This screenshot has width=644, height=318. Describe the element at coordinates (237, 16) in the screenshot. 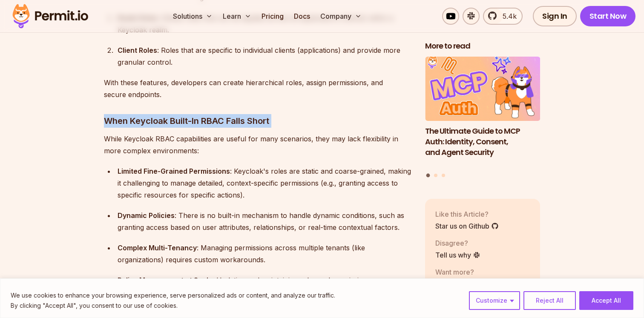

I see `button: Learn` at that location.